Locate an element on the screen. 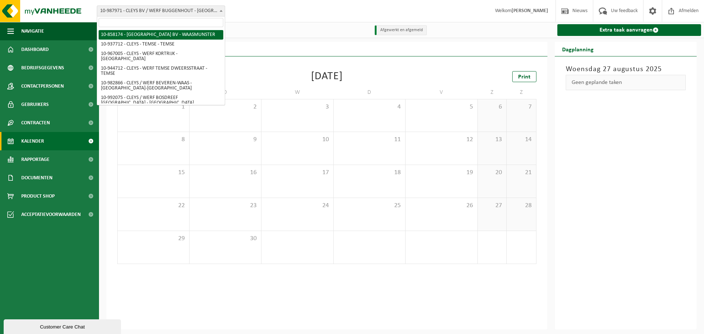 The height and width of the screenshot is (334, 704). td: W is located at coordinates (297, 92).